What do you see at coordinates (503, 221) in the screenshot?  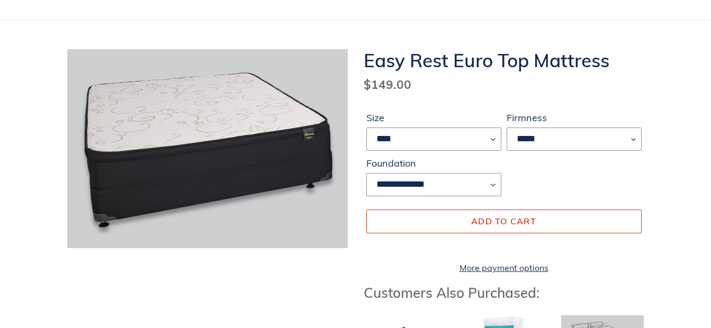 I see `span: Add to cart` at bounding box center [503, 221].